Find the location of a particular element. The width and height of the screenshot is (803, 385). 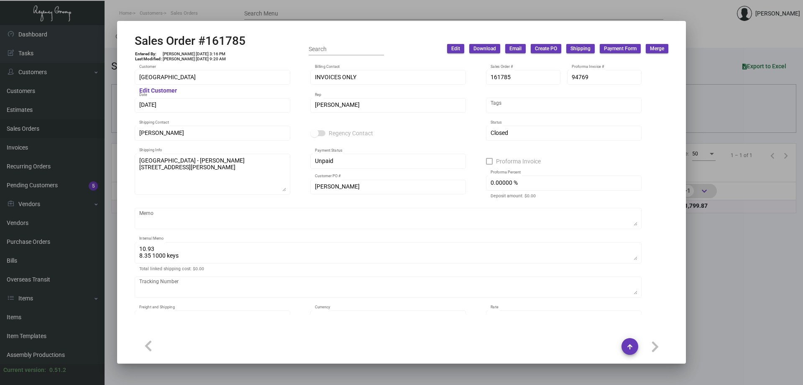

span: Email is located at coordinates (516, 49).